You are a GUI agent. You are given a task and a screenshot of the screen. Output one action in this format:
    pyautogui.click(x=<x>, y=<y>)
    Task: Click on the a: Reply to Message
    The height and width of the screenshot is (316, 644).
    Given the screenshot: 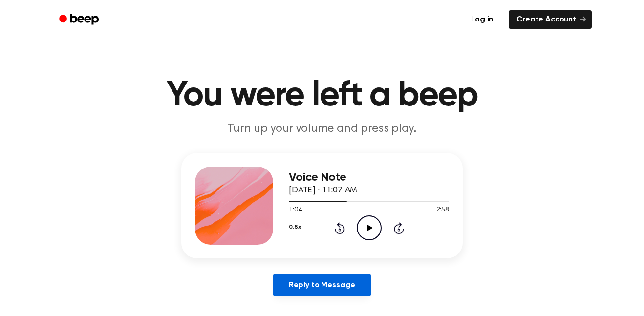 What is the action you would take?
    pyautogui.click(x=322, y=285)
    